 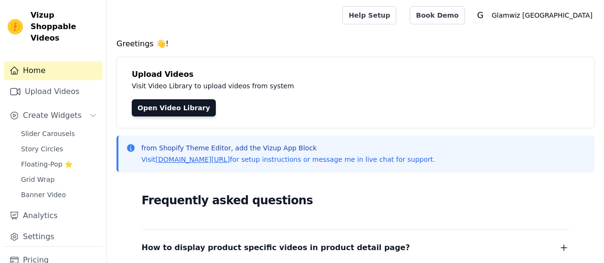 I want to click on a: Help Setup, so click(x=369, y=15).